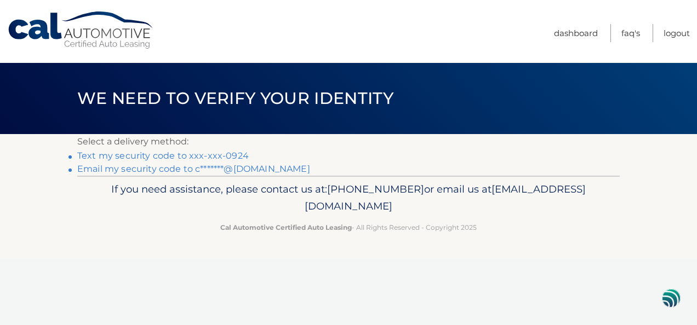  Describe the element at coordinates (348, 198) in the screenshot. I see `p: If you need assistance, please contact us at: or email us at` at that location.